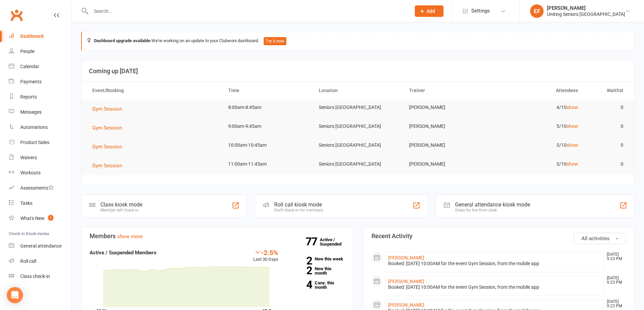 Image resolution: width=644 pixels, height=310 pixels. I want to click on a: 4Canx. this month, so click(316, 285).